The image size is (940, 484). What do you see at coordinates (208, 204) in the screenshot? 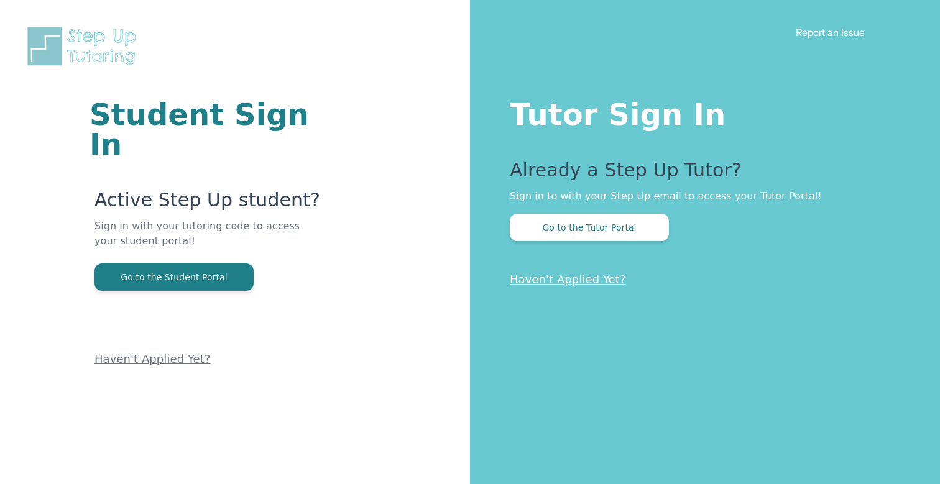
I see `p: Active Step Up student?` at bounding box center [208, 204].